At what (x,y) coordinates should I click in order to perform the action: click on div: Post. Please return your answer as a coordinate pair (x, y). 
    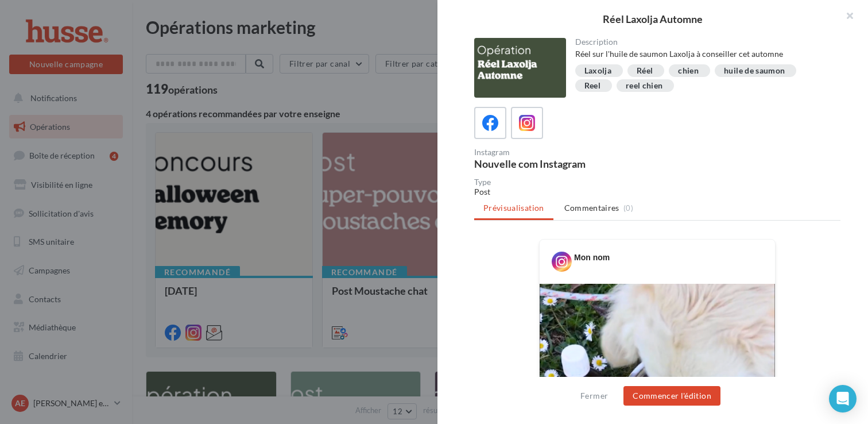
    Looking at the image, I should click on (657, 192).